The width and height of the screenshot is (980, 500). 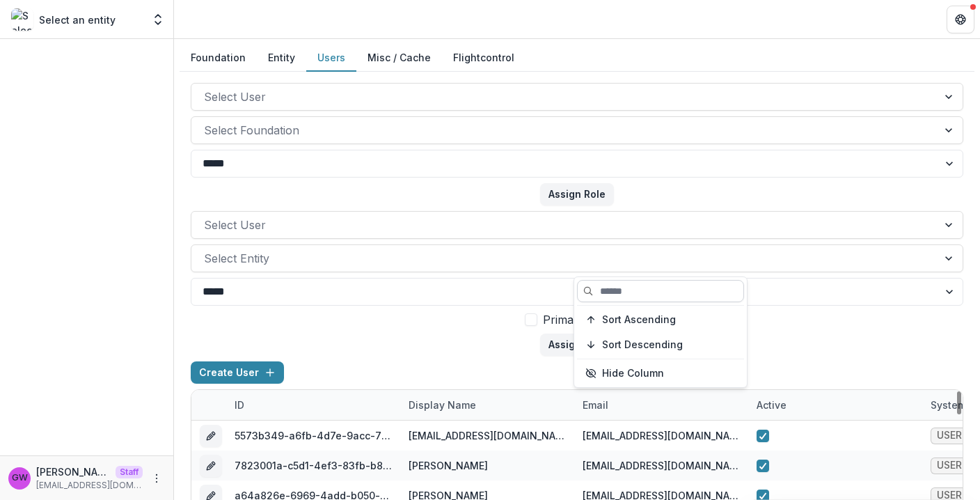 I want to click on button: Open entity switcher, so click(x=158, y=19).